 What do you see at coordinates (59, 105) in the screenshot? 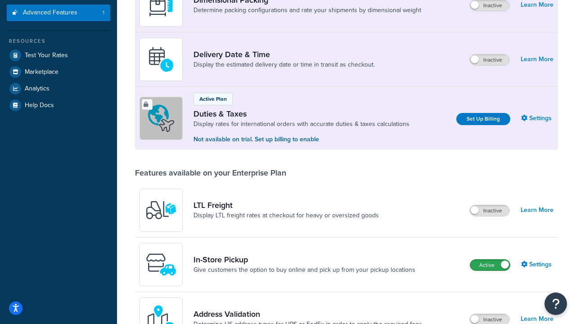
I see `a: Help Docs` at bounding box center [59, 105].